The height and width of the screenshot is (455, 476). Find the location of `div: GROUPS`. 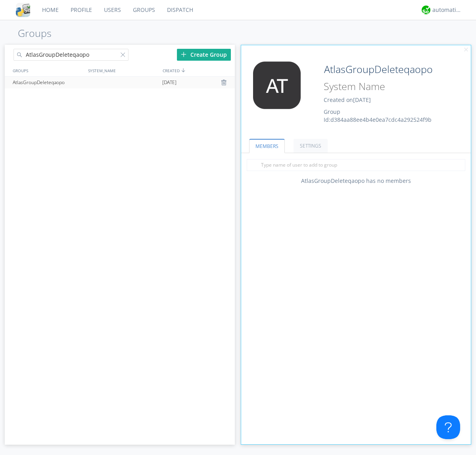

div: GROUPS is located at coordinates (47, 70).